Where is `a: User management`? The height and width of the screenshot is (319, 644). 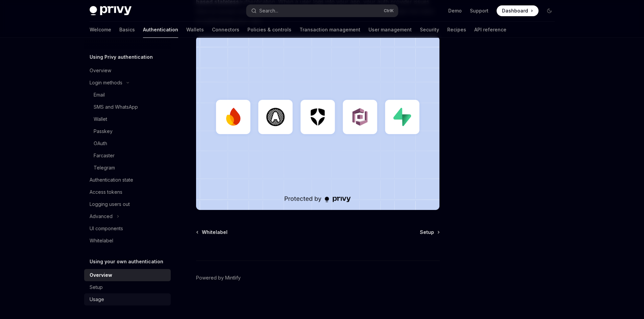 a: User management is located at coordinates (390, 30).